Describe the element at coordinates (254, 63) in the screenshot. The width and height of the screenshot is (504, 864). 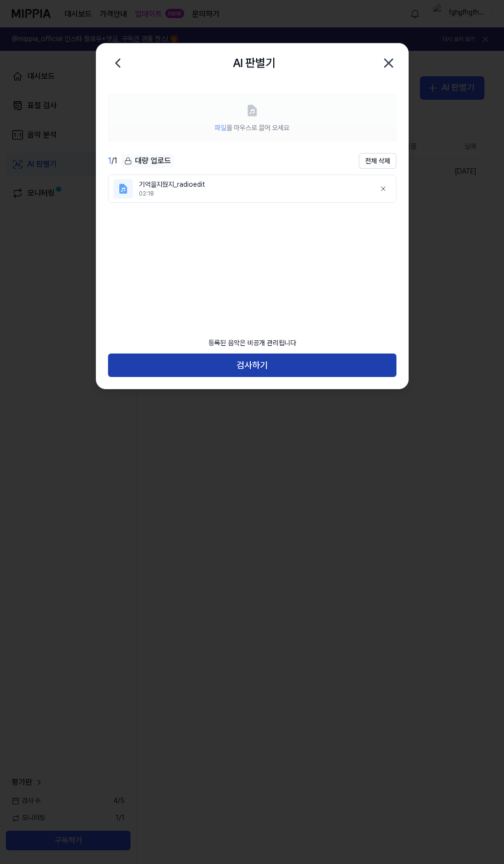
I see `h2: AI 판별기` at that location.